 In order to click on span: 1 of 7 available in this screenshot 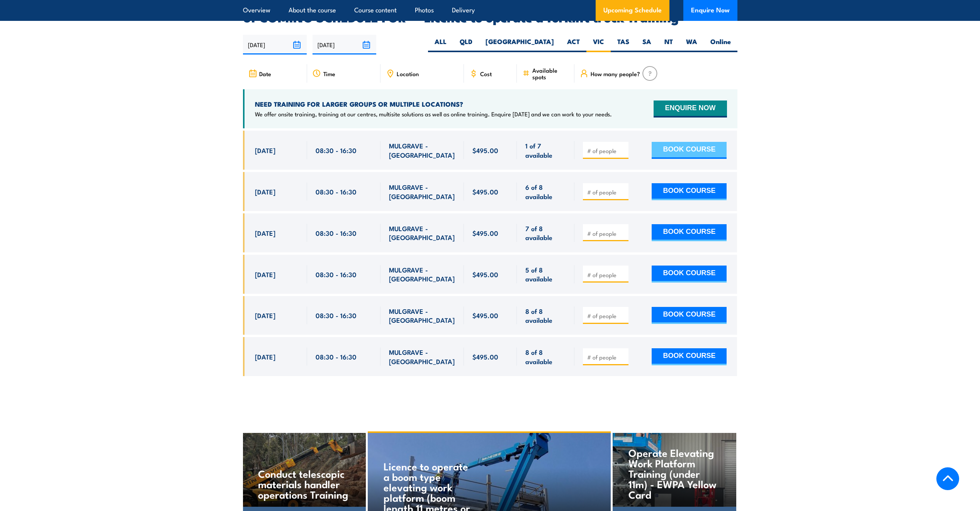, I will do `click(545, 150)`.